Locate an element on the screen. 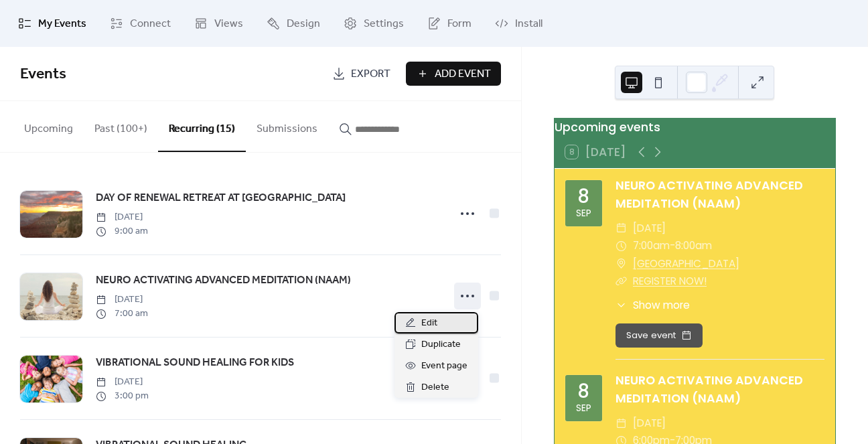 The width and height of the screenshot is (868, 444). span: Settings is located at coordinates (384, 24).